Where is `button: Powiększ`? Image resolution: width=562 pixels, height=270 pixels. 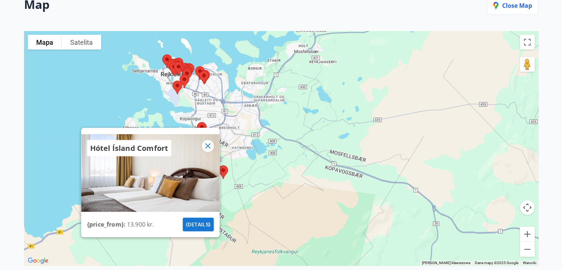 button: Powiększ is located at coordinates (528, 234).